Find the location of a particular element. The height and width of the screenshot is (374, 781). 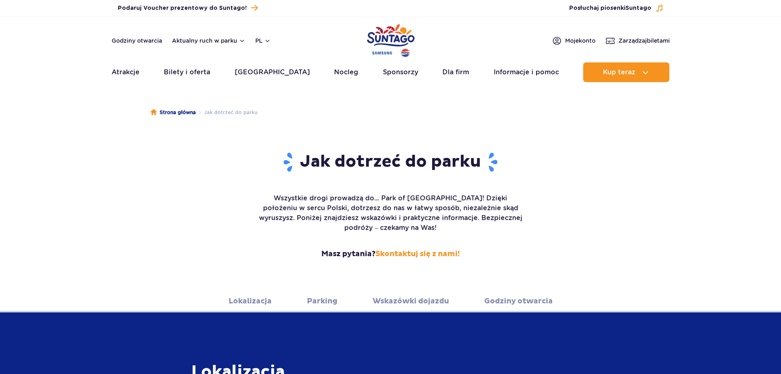

li: Jak dotrzeć do parku is located at coordinates (227, 113).